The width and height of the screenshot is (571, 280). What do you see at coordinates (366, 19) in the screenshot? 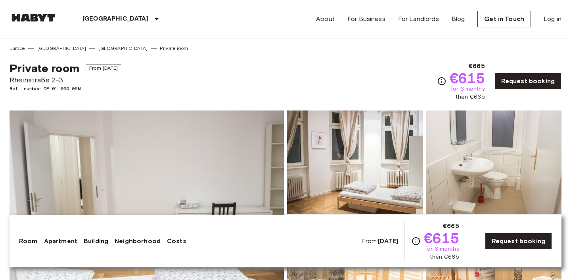
I see `a: For Business` at bounding box center [366, 19].